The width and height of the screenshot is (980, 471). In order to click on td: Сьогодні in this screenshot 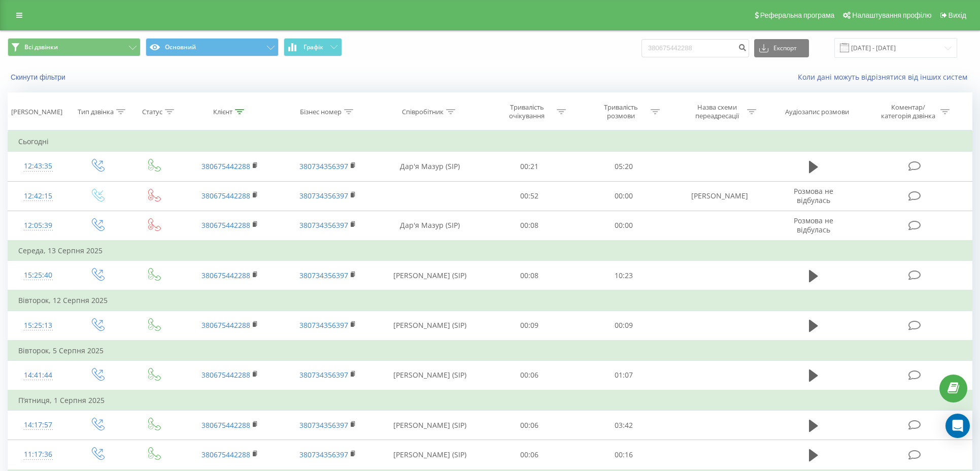, I will do `click(490, 142)`.